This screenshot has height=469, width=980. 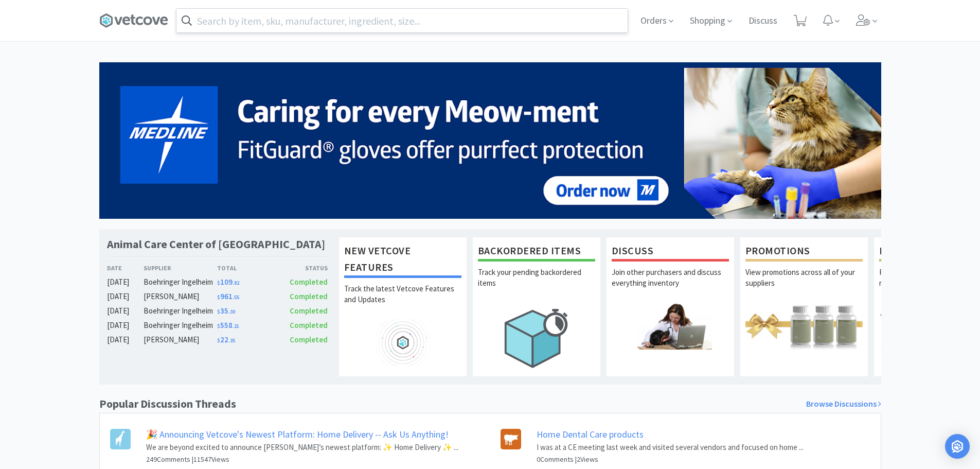 I want to click on a: Discuss, so click(x=763, y=21).